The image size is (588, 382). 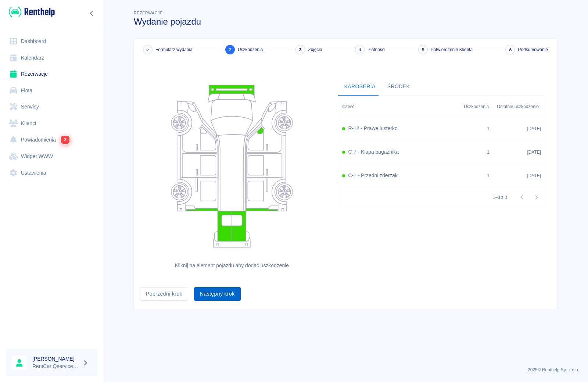 What do you see at coordinates (345, 370) in the screenshot?
I see `p: 2025 © Renthelp Sp. z o.o.` at bounding box center [345, 370].